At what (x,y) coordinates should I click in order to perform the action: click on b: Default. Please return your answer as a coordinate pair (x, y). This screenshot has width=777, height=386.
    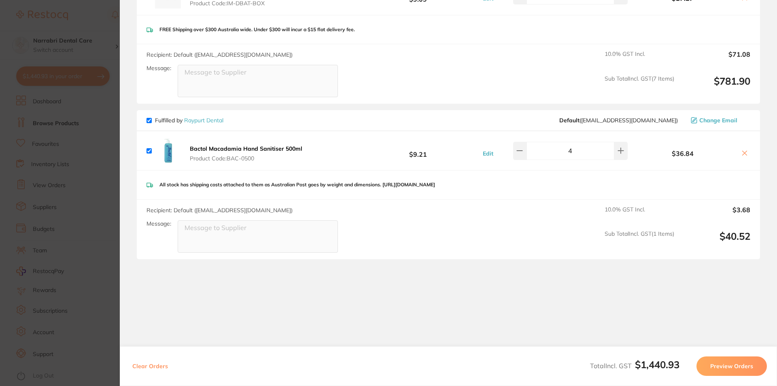
    Looking at the image, I should click on (569, 120).